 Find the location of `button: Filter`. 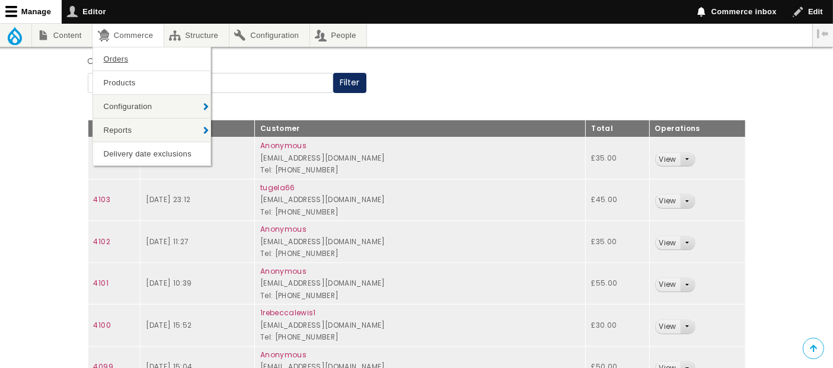

button: Filter is located at coordinates (350, 83).